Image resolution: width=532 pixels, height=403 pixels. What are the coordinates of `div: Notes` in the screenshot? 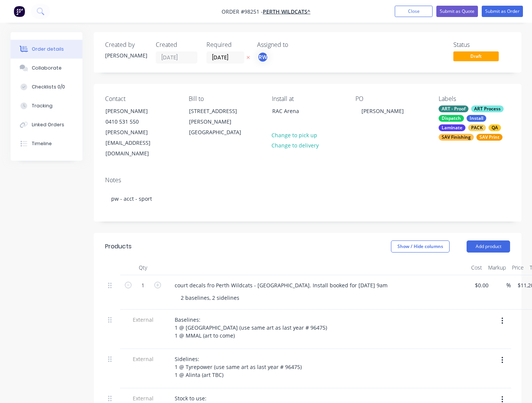 It's located at (307, 180).